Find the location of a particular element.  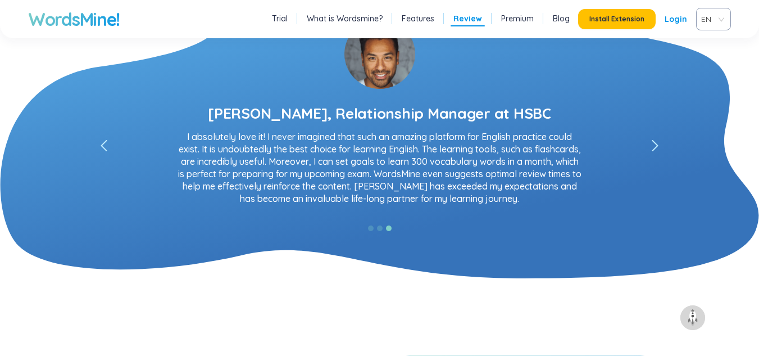

a: Blog is located at coordinates (562, 19).